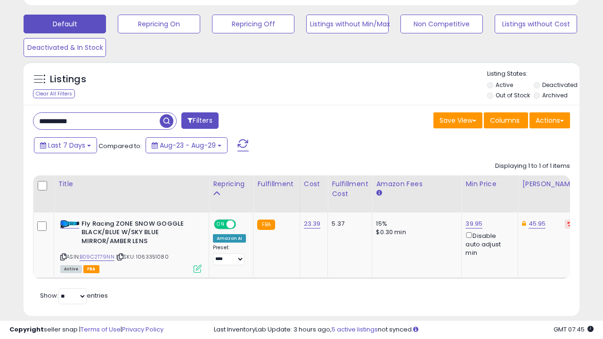 This screenshot has width=603, height=339. Describe the element at coordinates (26, 330) in the screenshot. I see `strong: Copyright` at that location.